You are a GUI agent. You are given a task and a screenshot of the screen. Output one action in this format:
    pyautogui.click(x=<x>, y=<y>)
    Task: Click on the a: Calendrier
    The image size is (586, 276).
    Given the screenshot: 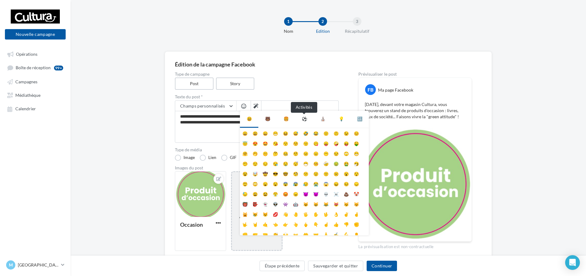 What is the action you would take?
    pyautogui.click(x=35, y=109)
    